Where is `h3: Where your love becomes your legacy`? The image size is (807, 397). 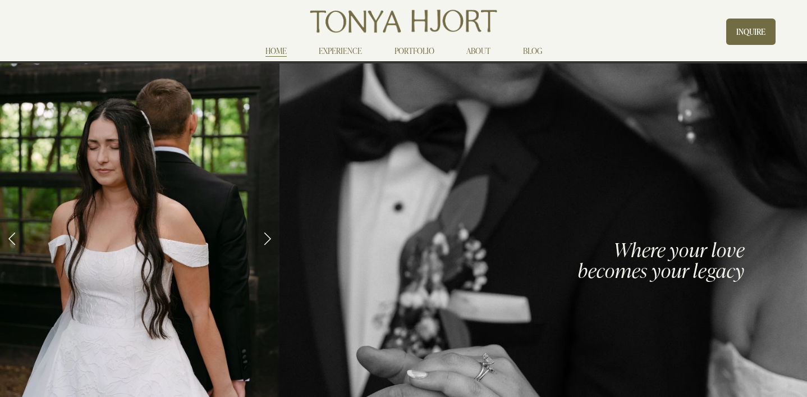 h3: Where your love becomes your legacy is located at coordinates (651, 259).